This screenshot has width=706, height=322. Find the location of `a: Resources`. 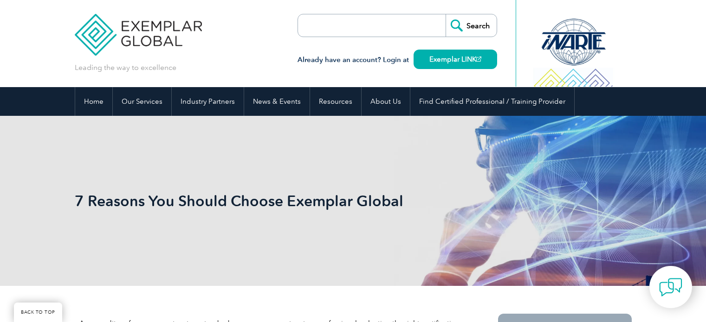

a: Resources is located at coordinates (335, 102).